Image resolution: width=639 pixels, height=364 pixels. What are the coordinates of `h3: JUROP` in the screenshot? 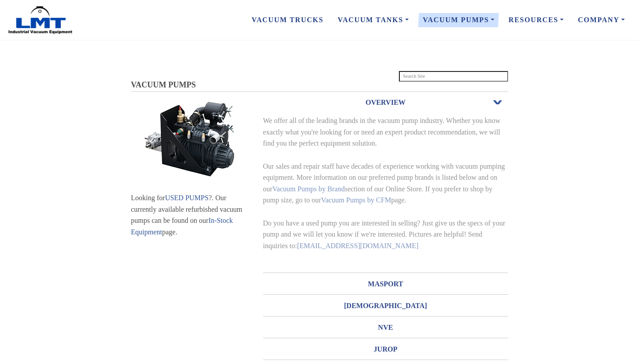 It's located at (386, 349).